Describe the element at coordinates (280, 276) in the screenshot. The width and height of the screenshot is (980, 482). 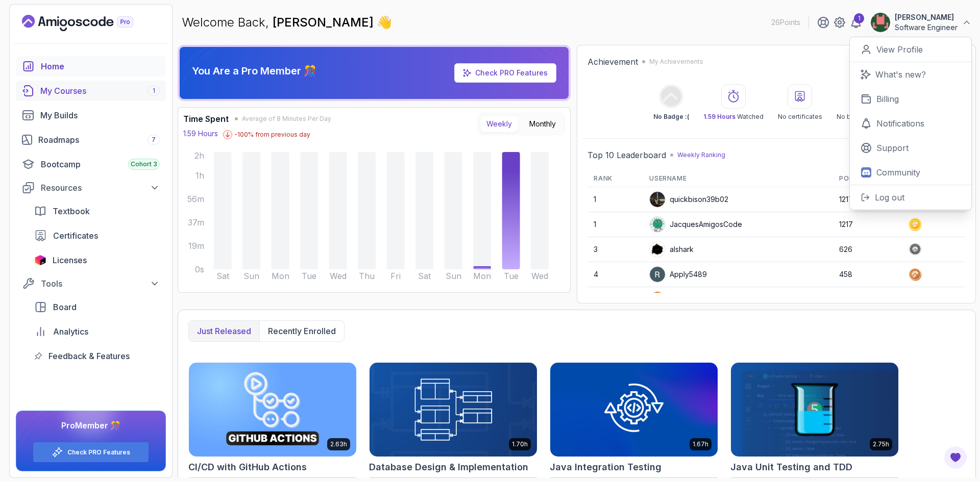
I see `tspan: Mon` at that location.